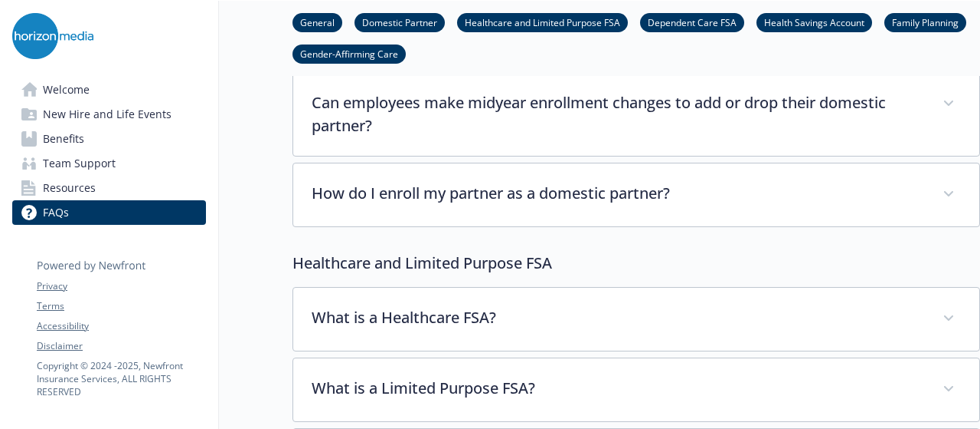 The image size is (980, 429). Describe the element at coordinates (349, 53) in the screenshot. I see `a: Gender-Affirming Care` at that location.